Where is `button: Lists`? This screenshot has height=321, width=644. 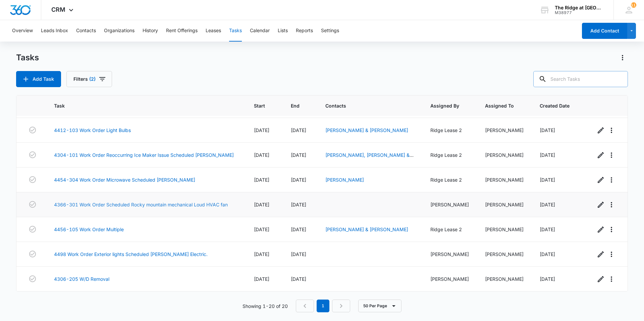 button: Lists is located at coordinates (283, 31).